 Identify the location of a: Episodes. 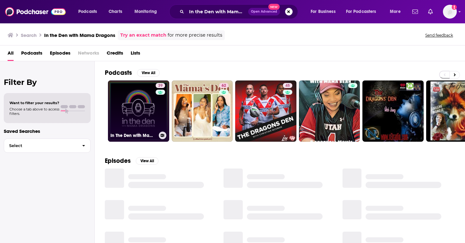
(60, 54).